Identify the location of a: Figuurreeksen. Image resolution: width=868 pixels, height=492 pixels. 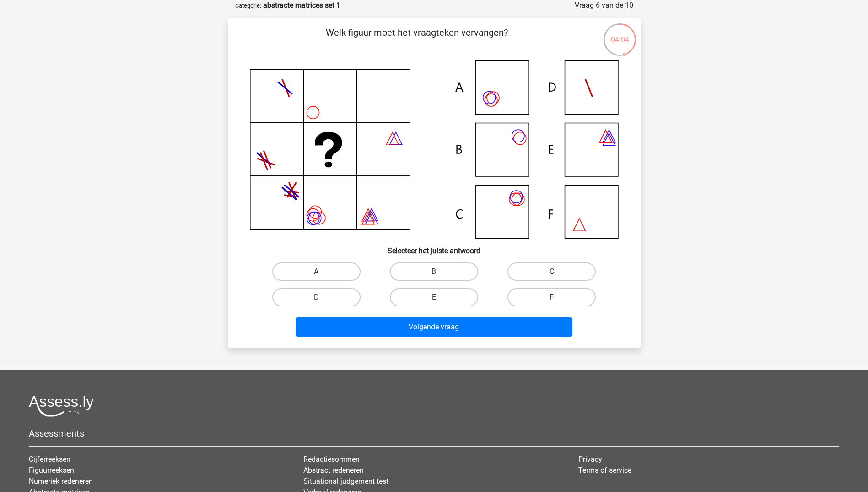
(51, 469).